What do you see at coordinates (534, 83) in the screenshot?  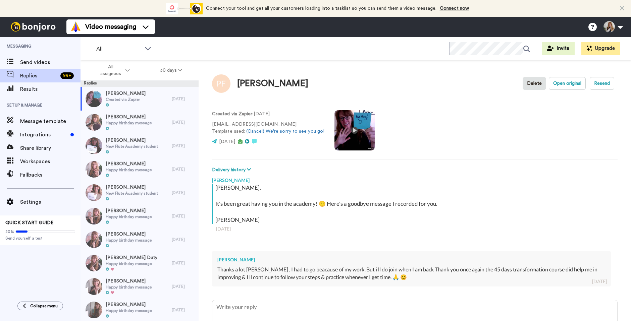 I see `button: Delete` at bounding box center [534, 83].